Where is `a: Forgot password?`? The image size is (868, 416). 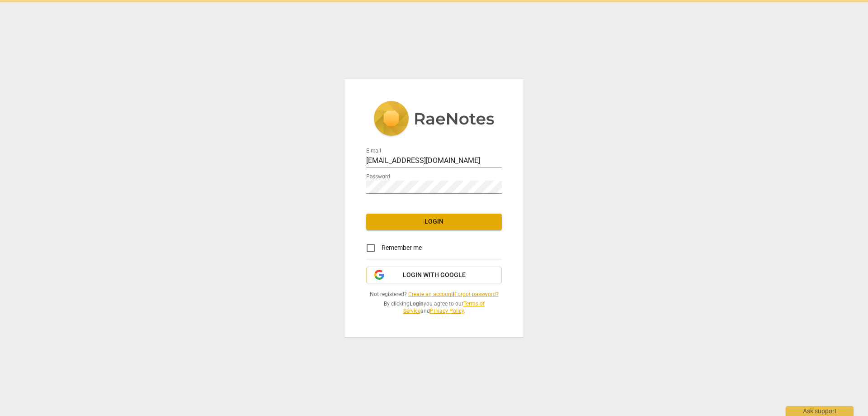
a: Forgot password? is located at coordinates (477, 294).